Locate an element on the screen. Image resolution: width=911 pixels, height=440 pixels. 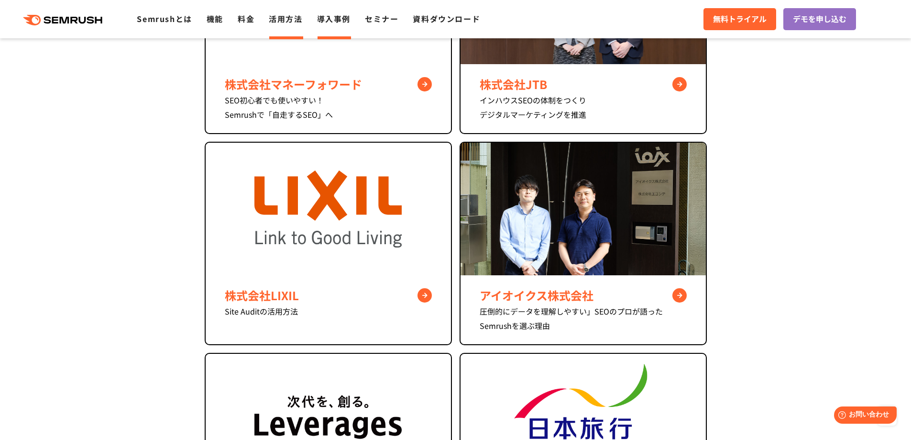
span: 無料トライアル is located at coordinates (740, 19).